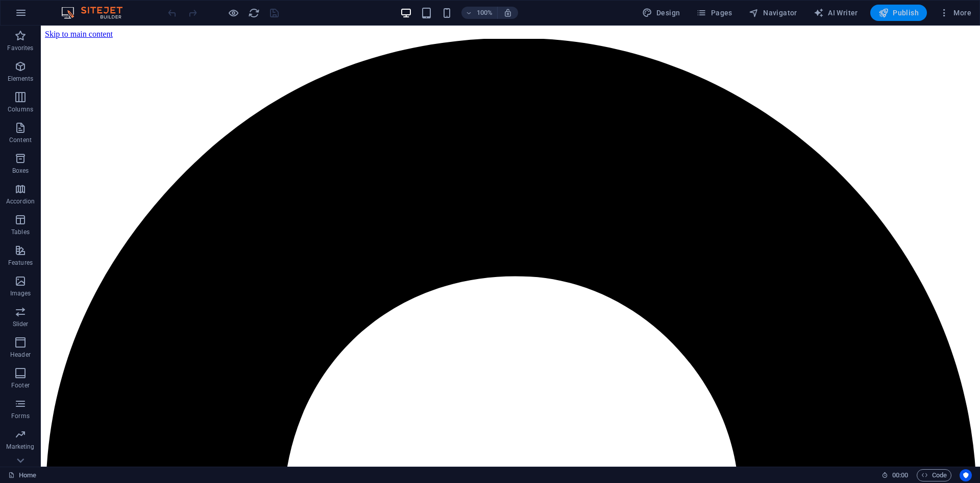 This screenshot has width=980, height=483. I want to click on p: Slider, so click(21, 324).